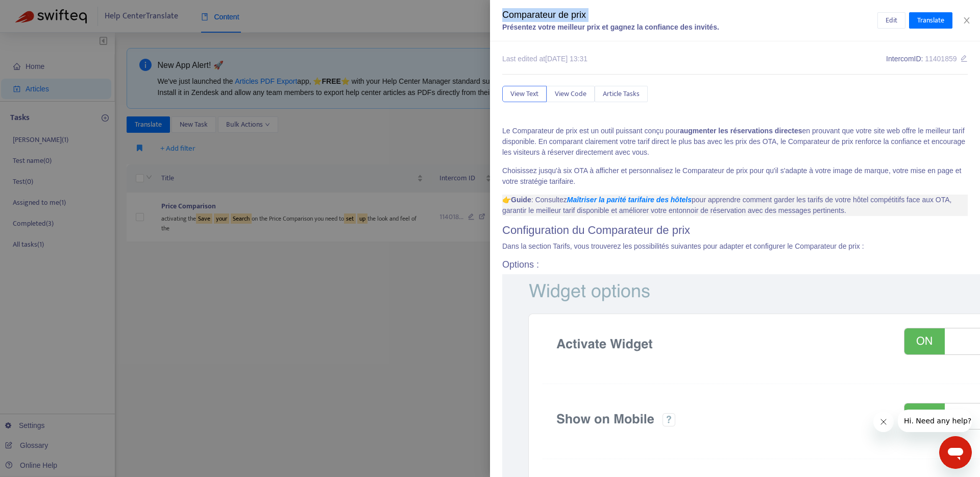  I want to click on h3: Options :, so click(735, 265).